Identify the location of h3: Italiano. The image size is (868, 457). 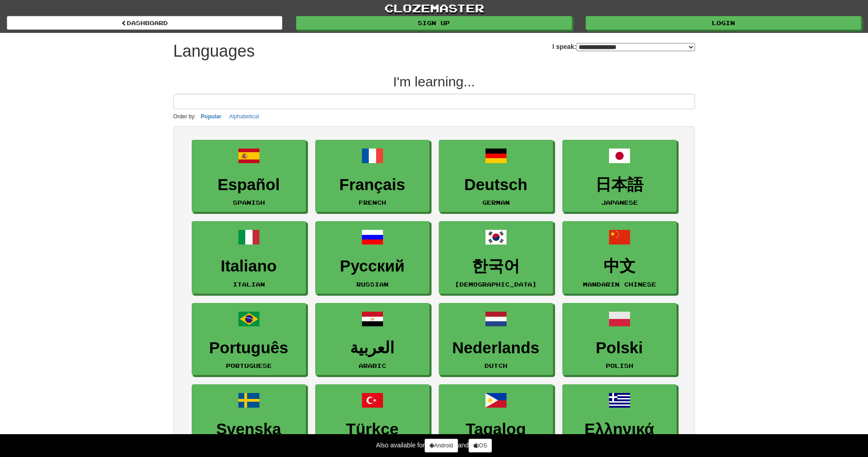
(249, 266).